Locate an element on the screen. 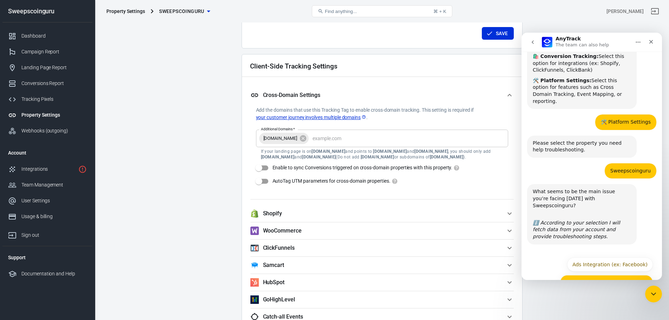 The width and height of the screenshot is (669, 320). button: Find anything...⌘ + K is located at coordinates (382, 11).